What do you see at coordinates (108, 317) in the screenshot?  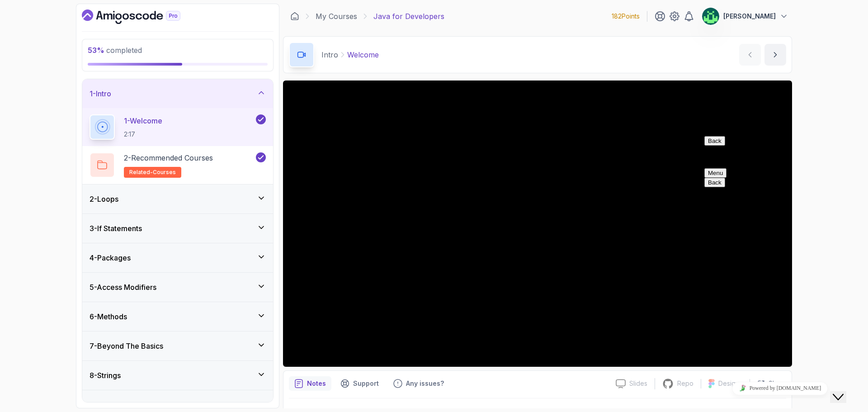 I see `h3: 6 - Methods` at bounding box center [108, 317].